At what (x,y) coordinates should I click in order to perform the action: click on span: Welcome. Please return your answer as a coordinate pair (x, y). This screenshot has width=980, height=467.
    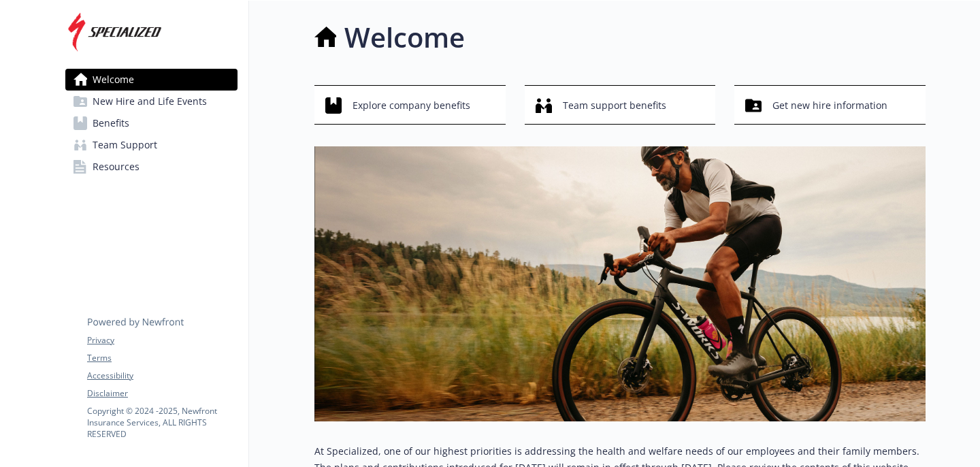
    Looking at the image, I should click on (113, 80).